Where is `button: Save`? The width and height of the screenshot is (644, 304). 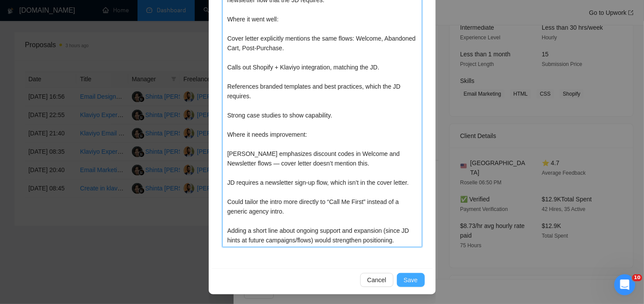
button: Save is located at coordinates (411, 280).